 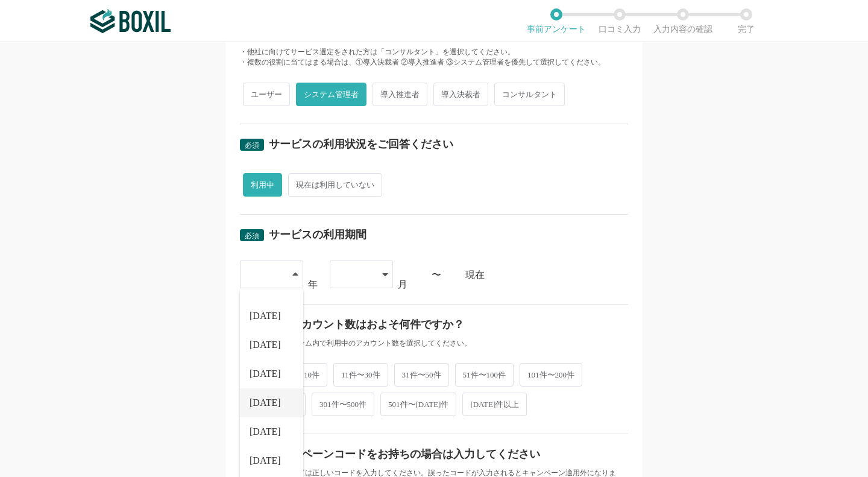 What do you see at coordinates (746, 21) in the screenshot?
I see `li: 完了` at bounding box center [746, 21].